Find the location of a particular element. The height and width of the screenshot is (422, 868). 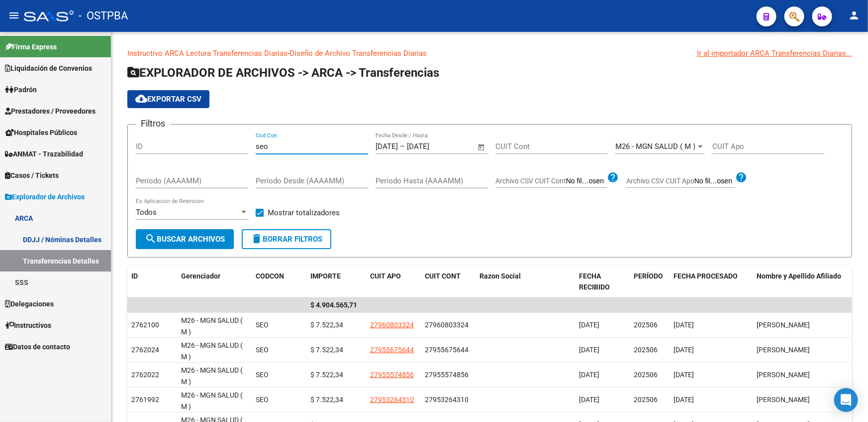

span: Prestadores / Proveedores is located at coordinates (51, 111).